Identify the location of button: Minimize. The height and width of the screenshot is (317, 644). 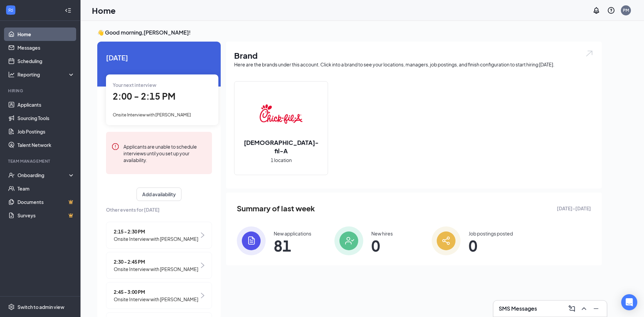
(596, 308).